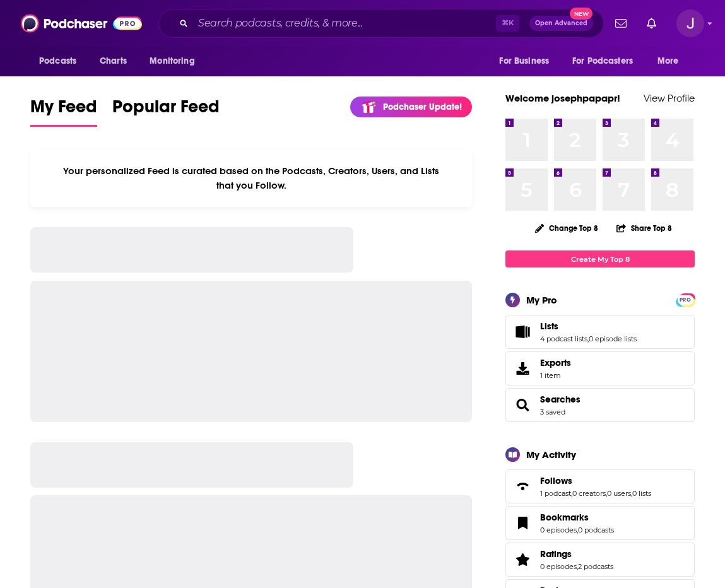  I want to click on span: Podcasts, so click(57, 61).